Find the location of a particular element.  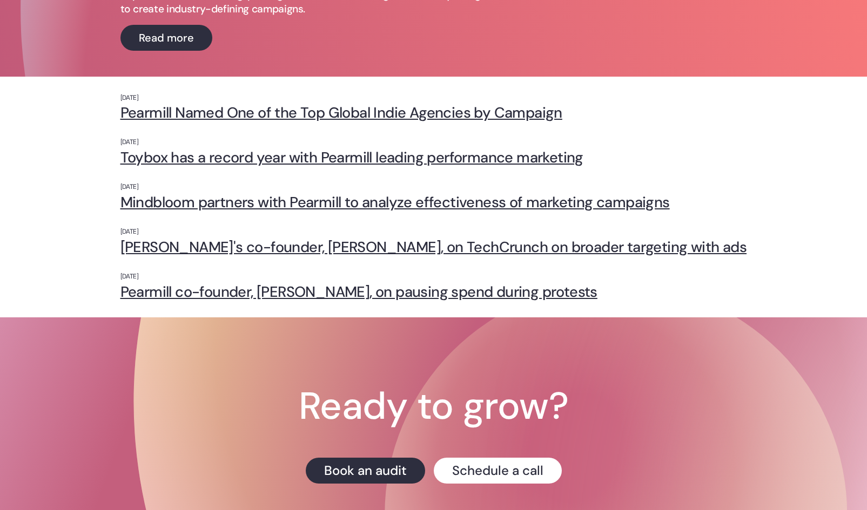

a: Mindbloom partners with Pearmill to analyze effectiveness of marketing campaigns is located at coordinates (434, 202).